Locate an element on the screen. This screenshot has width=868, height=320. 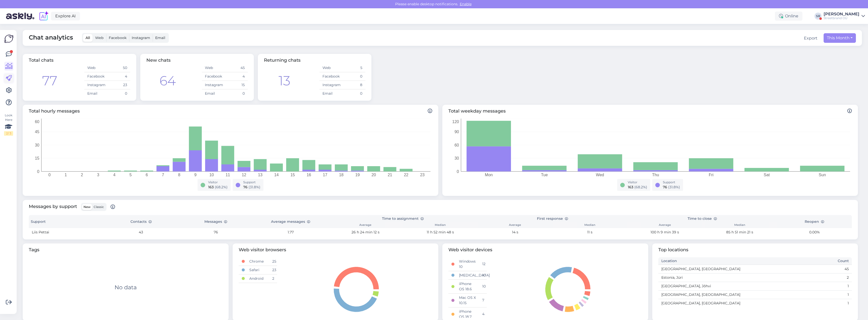
td: 2 is located at coordinates (273, 278).